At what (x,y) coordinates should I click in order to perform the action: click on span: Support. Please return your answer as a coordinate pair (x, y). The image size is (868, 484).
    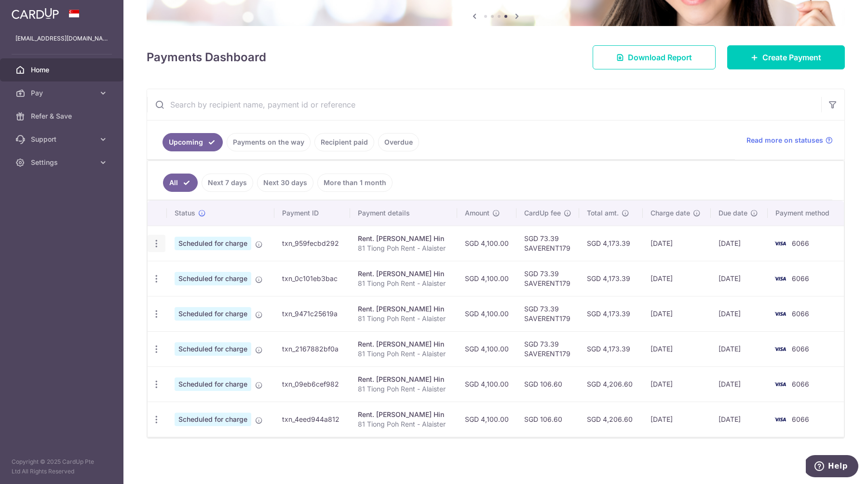
    Looking at the image, I should click on (63, 139).